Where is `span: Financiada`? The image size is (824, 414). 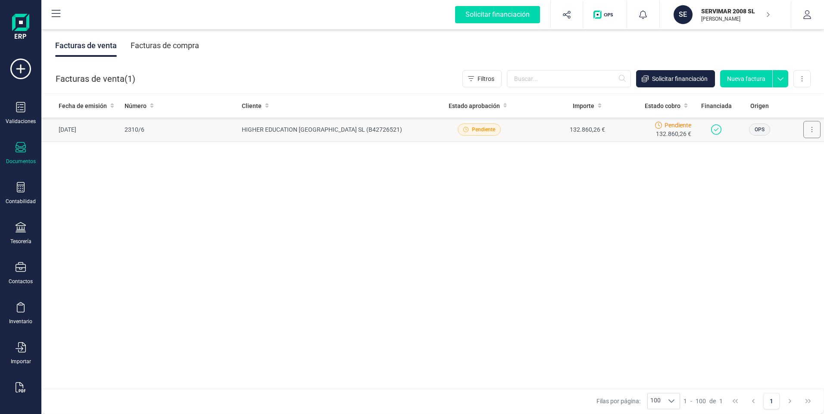 span: Financiada is located at coordinates (716, 106).